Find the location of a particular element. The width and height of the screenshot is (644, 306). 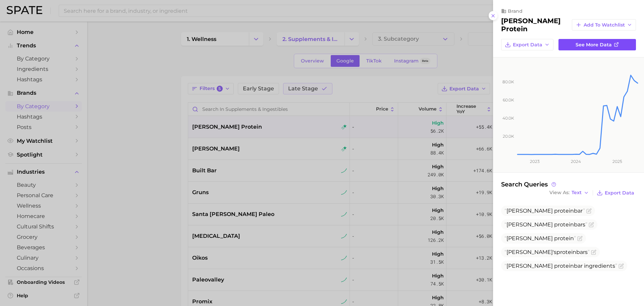

span: Add to Watchlist is located at coordinates (604, 25).